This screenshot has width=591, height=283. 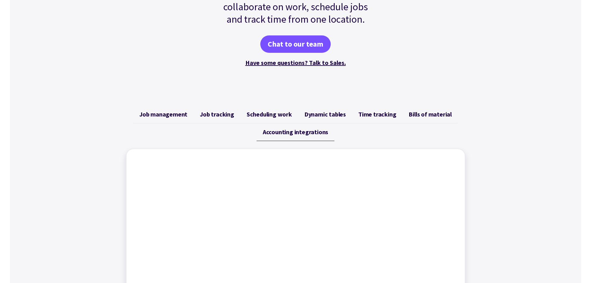 I want to click on a: Have some questions? Talk to Sales., so click(x=296, y=62).